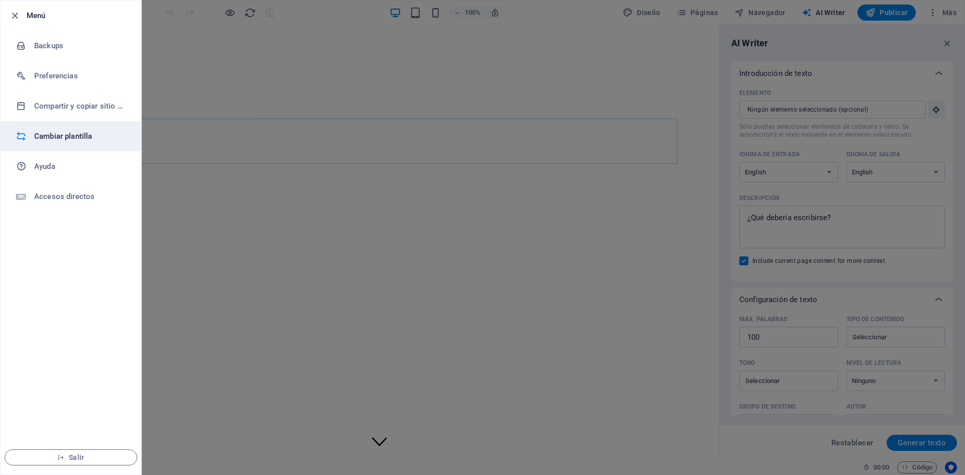  What do you see at coordinates (80, 16) in the screenshot?
I see `h6: Menú` at bounding box center [80, 16].